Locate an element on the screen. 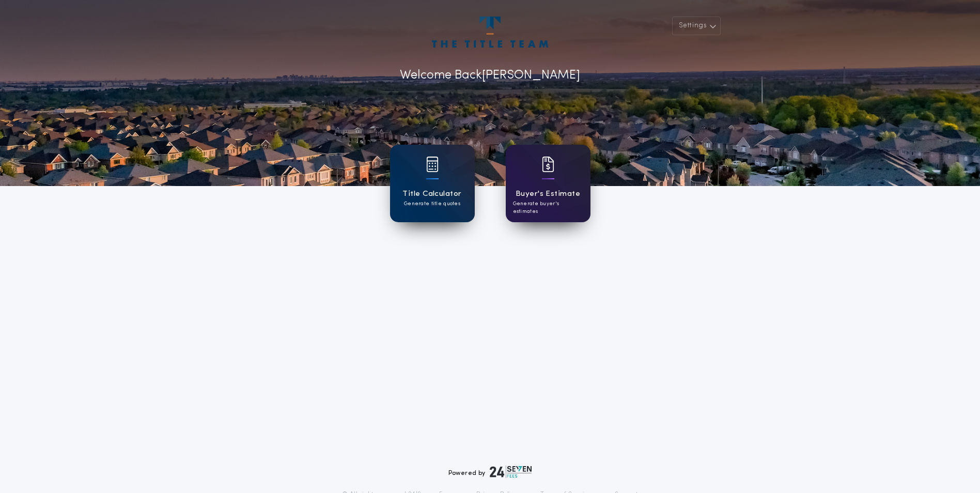 This screenshot has width=980, height=493. a: card iconTitle CalculatorGenerate title quotes is located at coordinates (432, 184).